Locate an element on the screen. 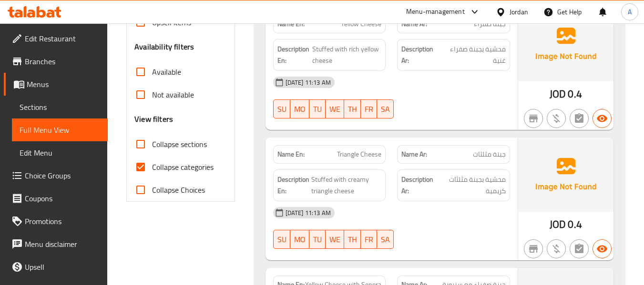  a: Coupons is located at coordinates (56, 198).